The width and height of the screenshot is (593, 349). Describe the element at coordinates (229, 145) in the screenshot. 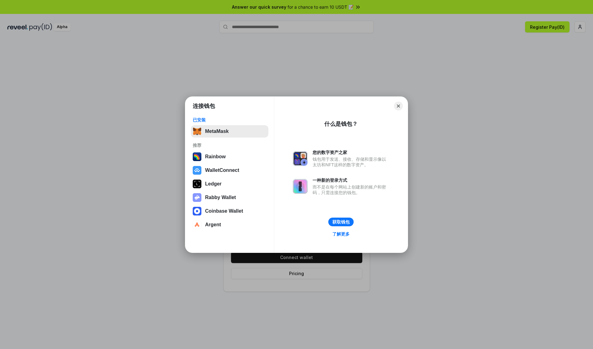

I see `div: 推荐` at that location.